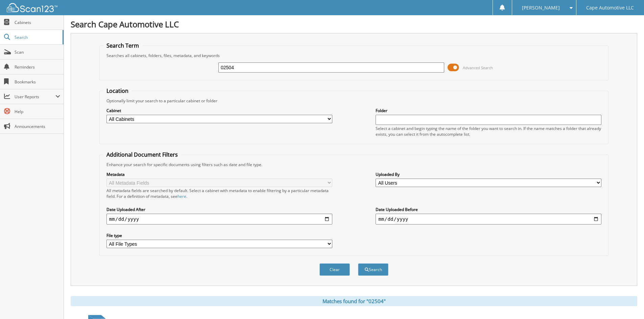 The width and height of the screenshot is (644, 319). What do you see at coordinates (37, 111) in the screenshot?
I see `span: Help` at bounding box center [37, 111].